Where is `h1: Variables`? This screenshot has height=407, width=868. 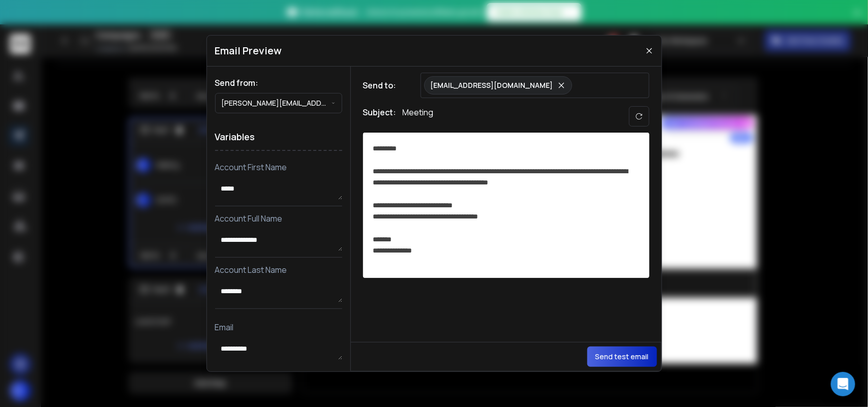 h1: Variables is located at coordinates (279, 137).